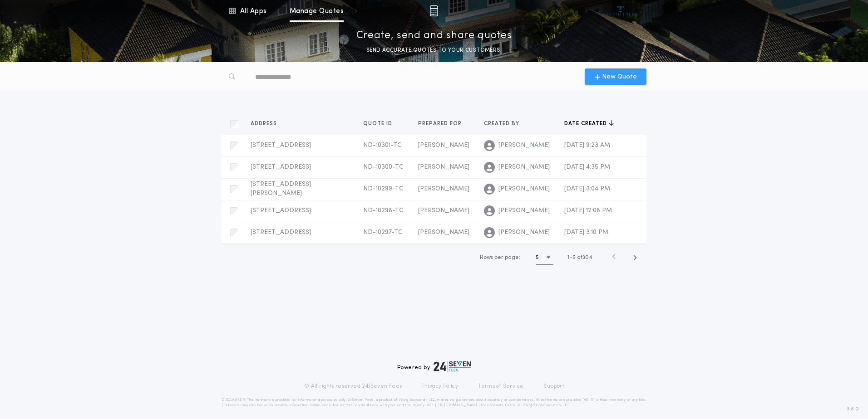  Describe the element at coordinates (267, 124) in the screenshot. I see `button: Address` at that location.